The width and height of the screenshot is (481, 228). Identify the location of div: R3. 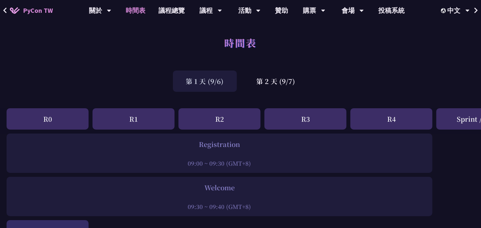
(306, 119).